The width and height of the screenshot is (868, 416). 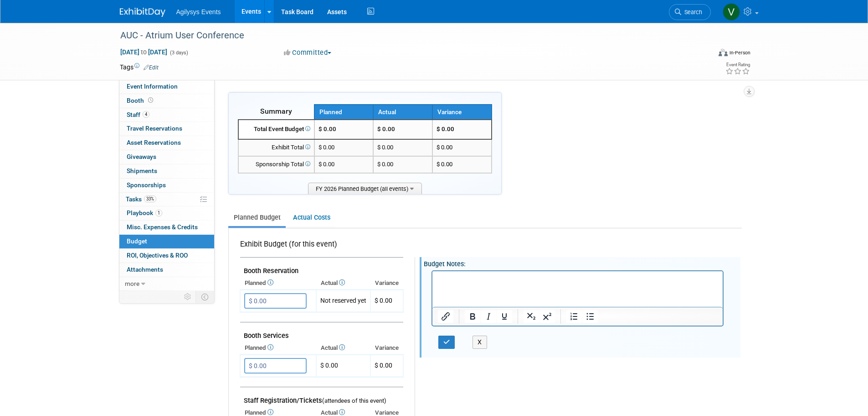 I want to click on div: Exhibit Budget (for this event), so click(x=320, y=246).